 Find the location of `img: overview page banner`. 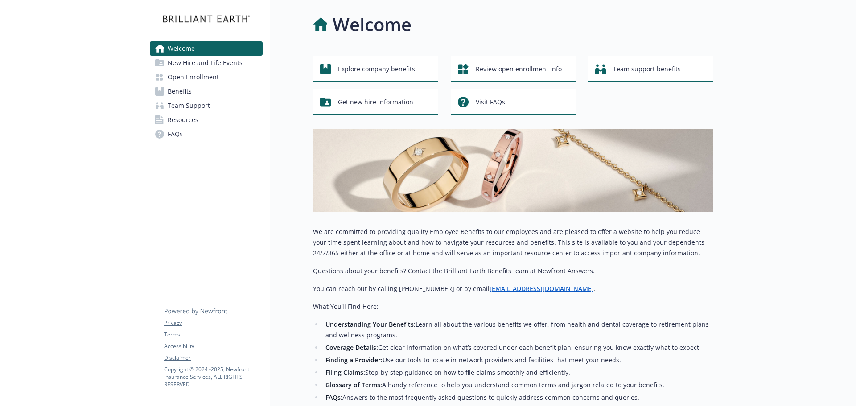

img: overview page banner is located at coordinates (513, 170).